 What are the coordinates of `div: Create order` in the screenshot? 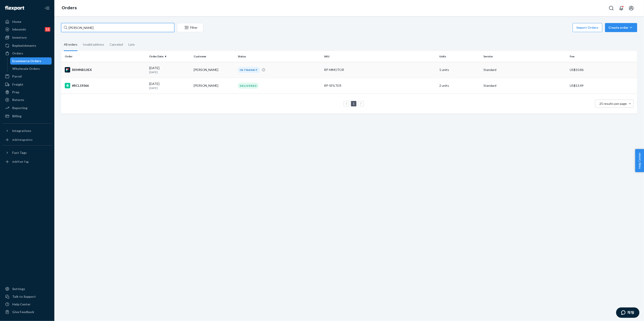 It's located at (621, 28).